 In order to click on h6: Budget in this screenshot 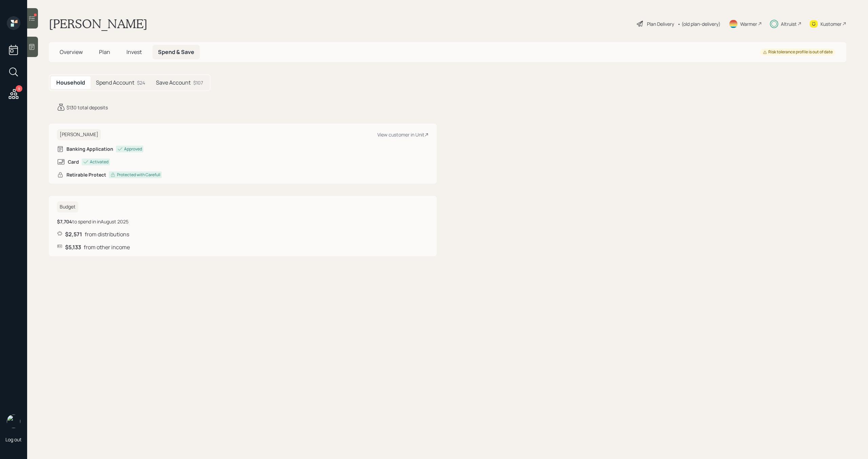, I will do `click(67, 206)`.